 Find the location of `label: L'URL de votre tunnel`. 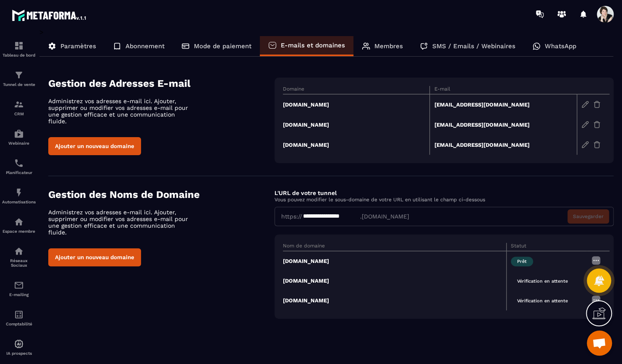

label: L'URL de votre tunnel is located at coordinates (306, 193).